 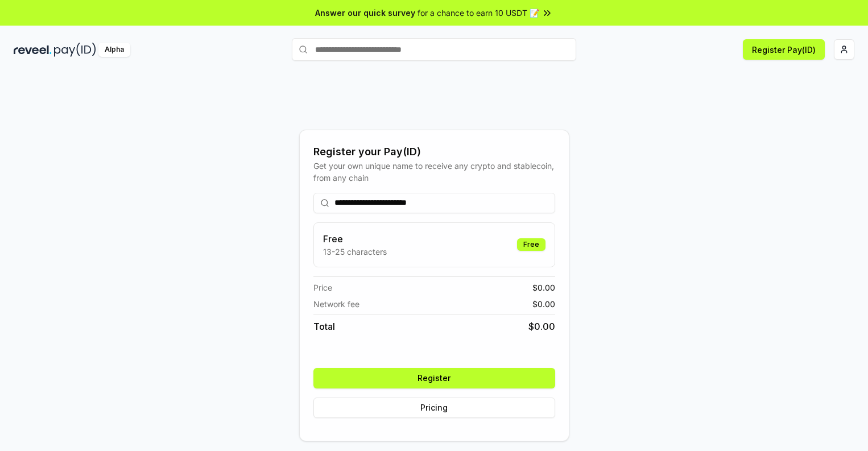 What do you see at coordinates (478, 13) in the screenshot?
I see `span: for a chance to earn 10 USDT 📝` at bounding box center [478, 13].